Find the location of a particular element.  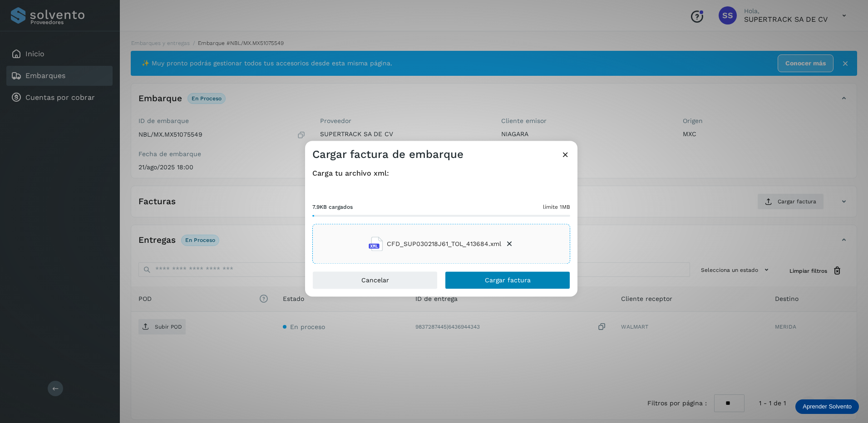

span: límite 1MB is located at coordinates (556, 207).